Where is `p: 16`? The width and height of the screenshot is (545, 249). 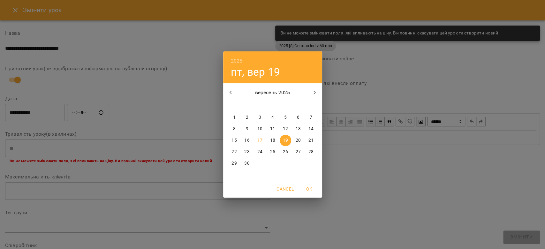
p: 16 is located at coordinates (247, 141).